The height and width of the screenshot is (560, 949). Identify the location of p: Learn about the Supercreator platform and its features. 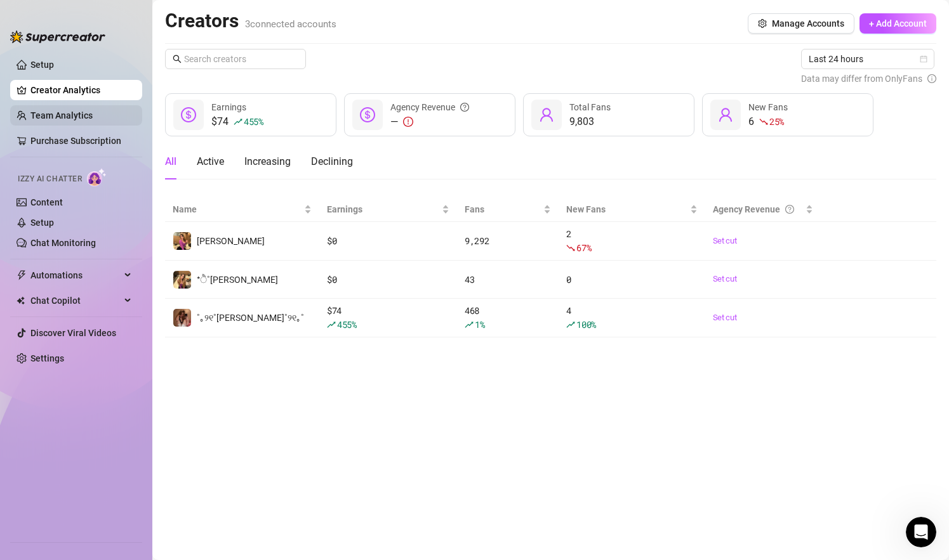
(119, 271).